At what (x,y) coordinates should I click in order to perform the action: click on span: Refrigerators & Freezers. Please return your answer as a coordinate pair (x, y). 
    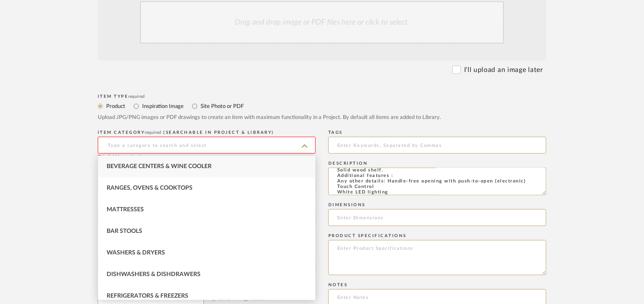
    Looking at the image, I should click on (147, 296).